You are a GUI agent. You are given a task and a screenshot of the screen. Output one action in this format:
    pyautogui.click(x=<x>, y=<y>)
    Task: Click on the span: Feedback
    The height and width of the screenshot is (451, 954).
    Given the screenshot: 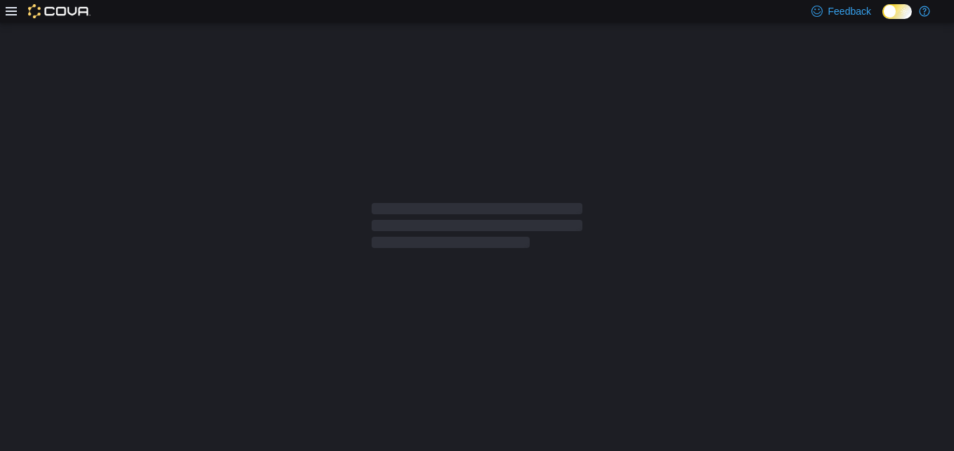 What is the action you would take?
    pyautogui.click(x=849, y=11)
    